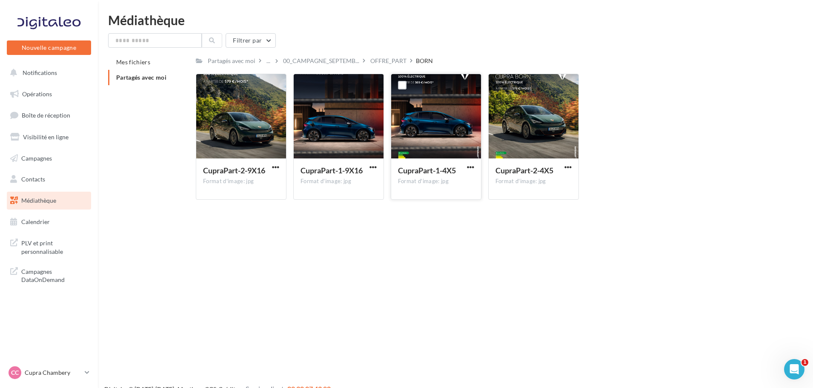 The width and height of the screenshot is (813, 388). Describe the element at coordinates (37, 158) in the screenshot. I see `span: Campagnes` at that location.